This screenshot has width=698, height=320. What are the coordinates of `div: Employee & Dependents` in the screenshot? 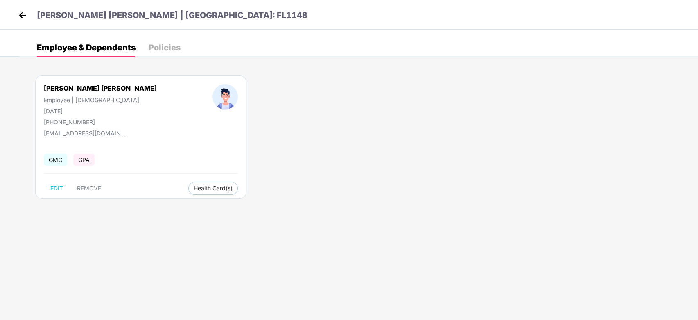 It's located at (86, 48).